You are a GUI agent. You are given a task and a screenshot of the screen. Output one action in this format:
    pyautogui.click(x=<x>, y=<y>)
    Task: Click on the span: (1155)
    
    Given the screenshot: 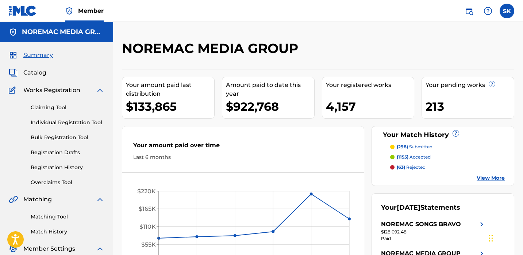 What is the action you would take?
    pyautogui.click(x=403, y=157)
    